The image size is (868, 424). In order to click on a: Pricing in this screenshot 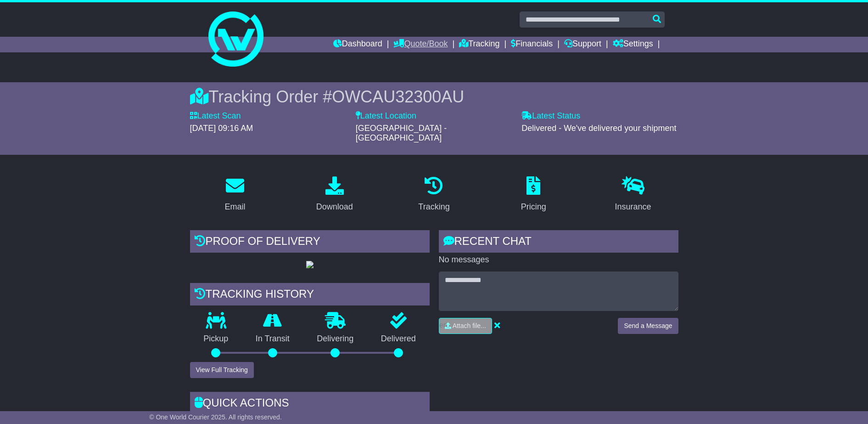, I will do `click(533, 195)`.